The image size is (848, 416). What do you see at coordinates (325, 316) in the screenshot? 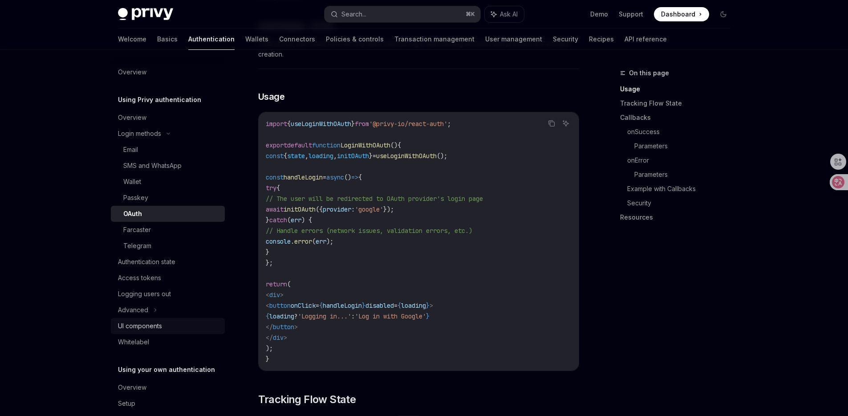
I see `span: 'Logging in...'` at bounding box center [325, 316].